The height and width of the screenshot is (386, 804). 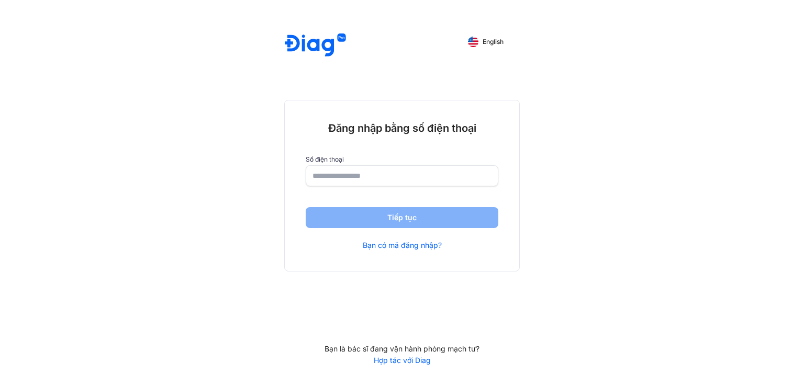 I want to click on button: English, so click(x=486, y=42).